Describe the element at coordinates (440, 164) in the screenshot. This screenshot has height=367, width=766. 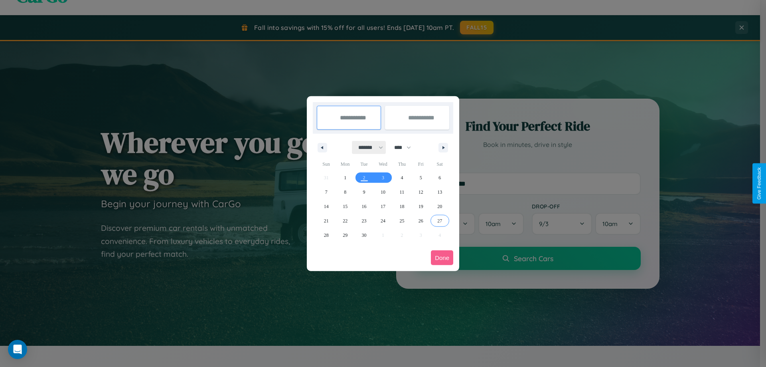
I see `span: Sat` at that location.